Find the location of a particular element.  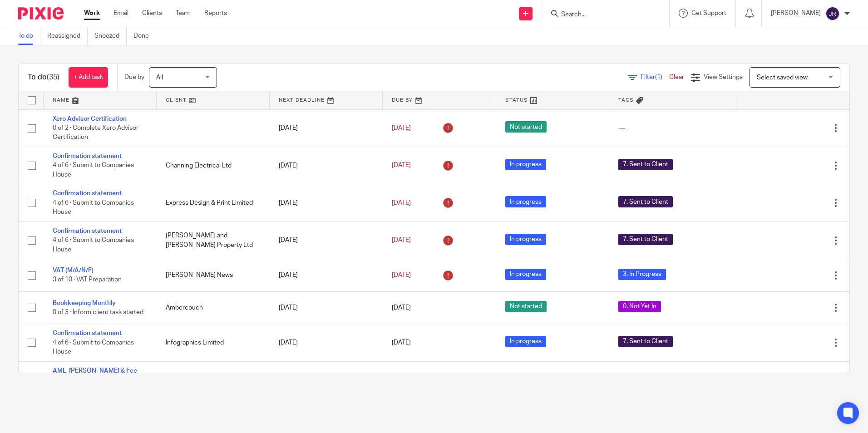

a: Email is located at coordinates (120, 13).